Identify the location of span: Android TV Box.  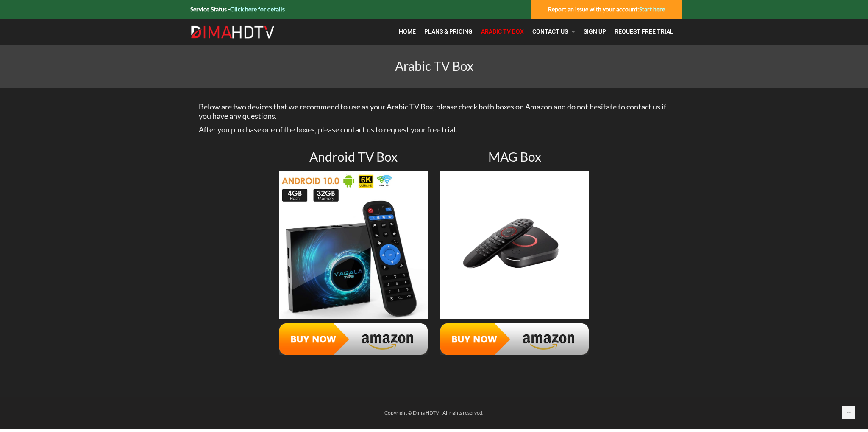
(354, 156).